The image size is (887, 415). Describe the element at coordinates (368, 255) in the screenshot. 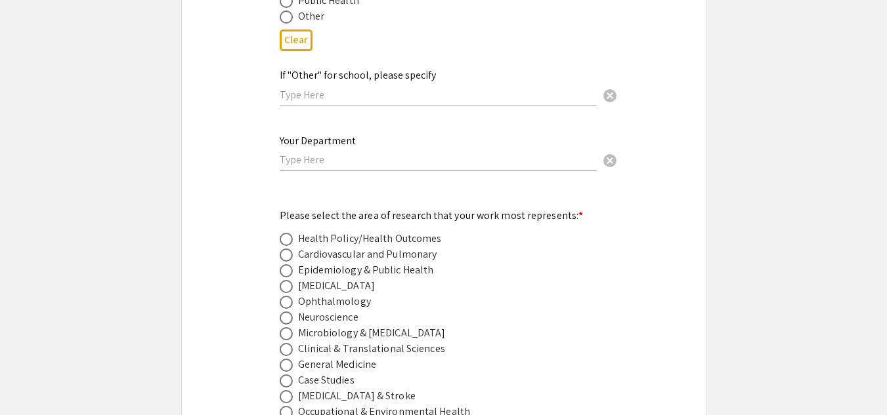

I see `div: Cardiovascular and Pulmonary` at that location.